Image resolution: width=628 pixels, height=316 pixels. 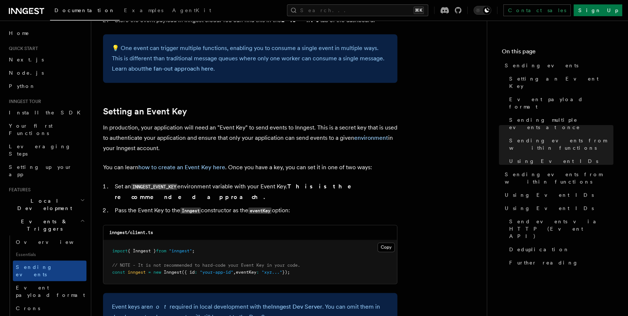 What do you see at coordinates (559, 229) in the screenshot?
I see `a: Send events via HTTP (Event API)` at bounding box center [559, 229].